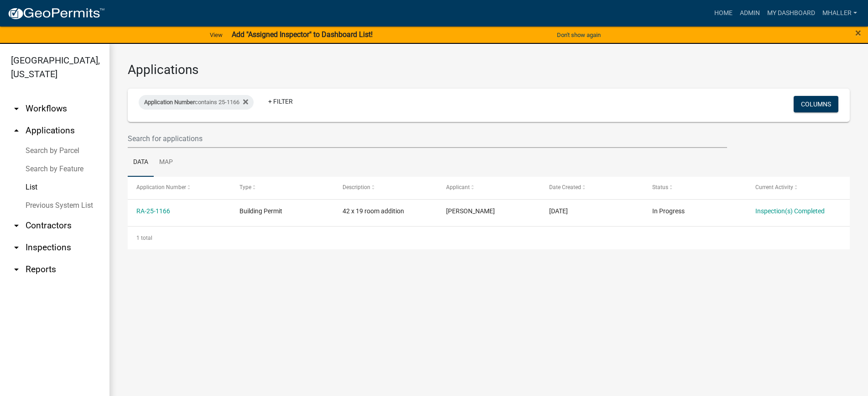 The height and width of the screenshot is (396, 868). Describe the element at coordinates (154, 211) in the screenshot. I see `a: RA-25-1166` at that location.